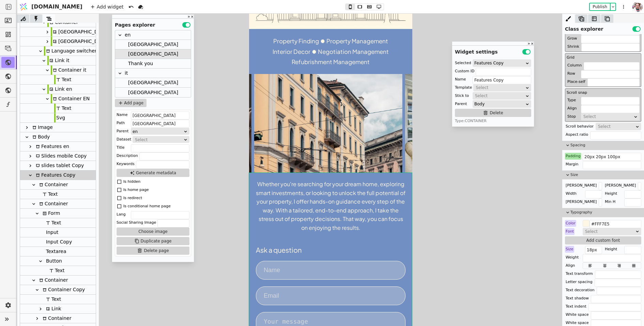 The width and height of the screenshot is (644, 326). I want to click on div: Thank you, so click(140, 63).